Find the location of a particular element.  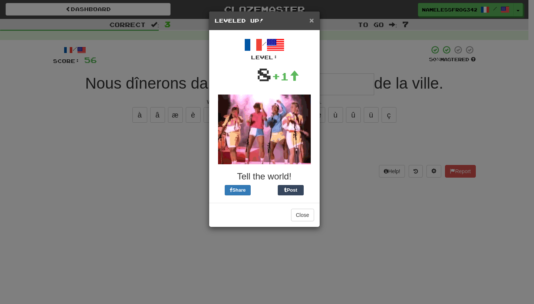

h5: Leveled Up! is located at coordinates (265, 21).